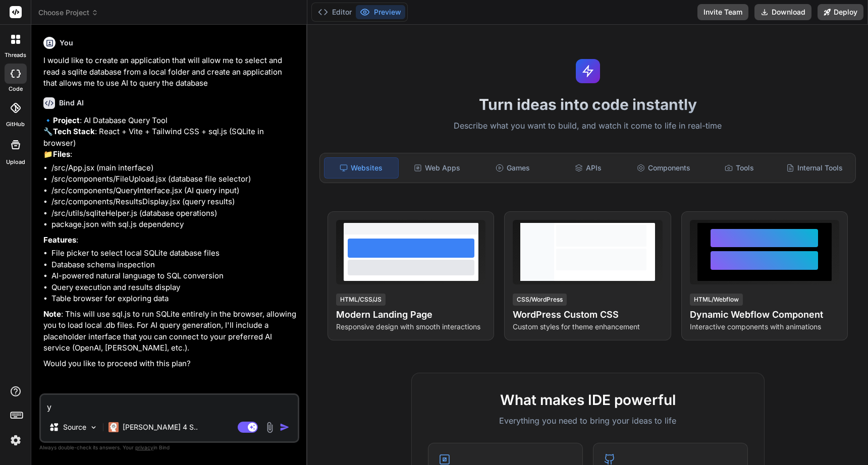 The width and height of the screenshot is (868, 465). Describe the element at coordinates (170, 138) in the screenshot. I see `p: 🔹 : AI Database Query Tool 🔧 : React + Vite + Tailwind CSS + sql.js (SQLite in browser) 📁 :` at that location.